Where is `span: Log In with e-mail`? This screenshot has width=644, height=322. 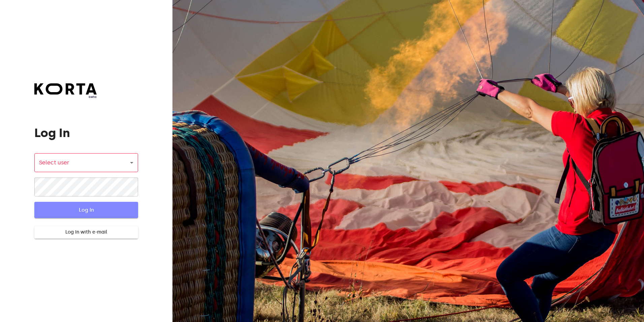
span: Log In with e-mail is located at coordinates (86, 232).